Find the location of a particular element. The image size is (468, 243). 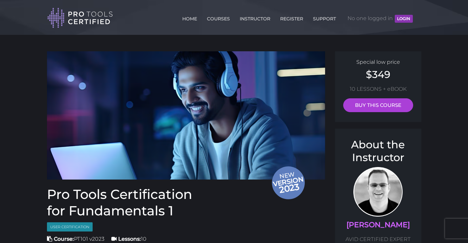

span: User Certification is located at coordinates (70, 227).